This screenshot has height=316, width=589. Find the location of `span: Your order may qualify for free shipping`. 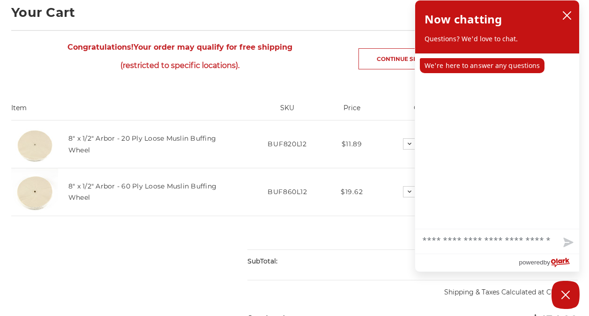

span: Your order may qualify for free shipping is located at coordinates (180, 56).